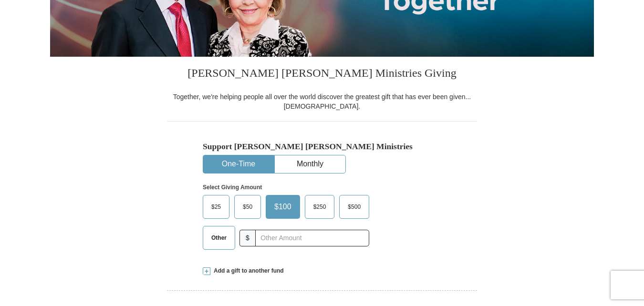 The height and width of the screenshot is (306, 644). What do you see at coordinates (219, 238) in the screenshot?
I see `span: Other` at bounding box center [219, 238].